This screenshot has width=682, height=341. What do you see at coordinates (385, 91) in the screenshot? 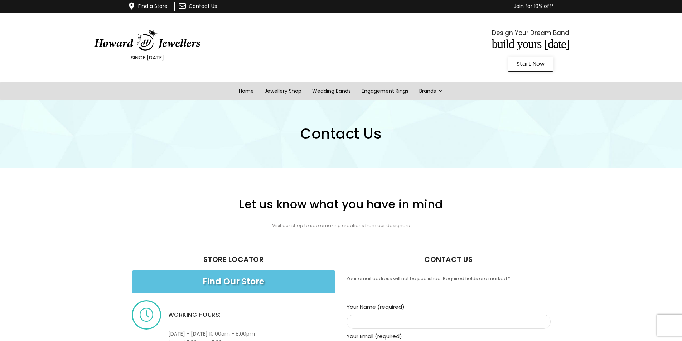
I see `a: Engagement Rings` at bounding box center [385, 91].